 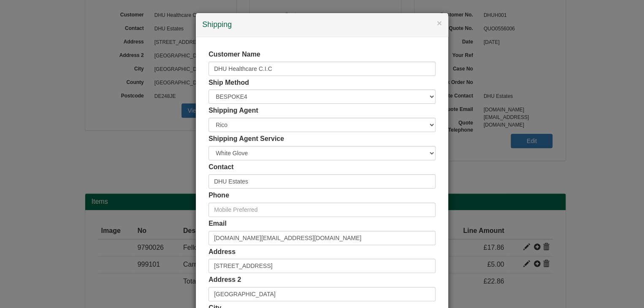 I want to click on label: Address, so click(x=222, y=252).